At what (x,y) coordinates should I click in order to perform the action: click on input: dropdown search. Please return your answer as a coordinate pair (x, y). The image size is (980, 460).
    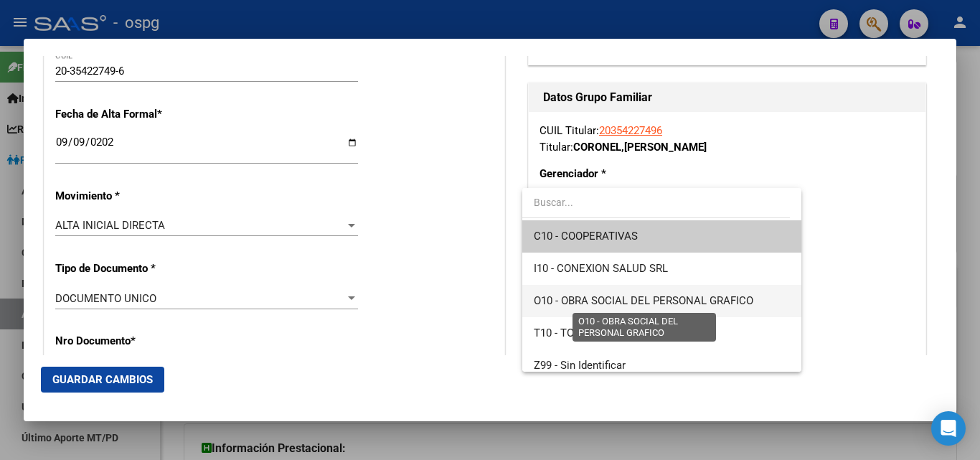
    Looking at the image, I should click on (655, 202).